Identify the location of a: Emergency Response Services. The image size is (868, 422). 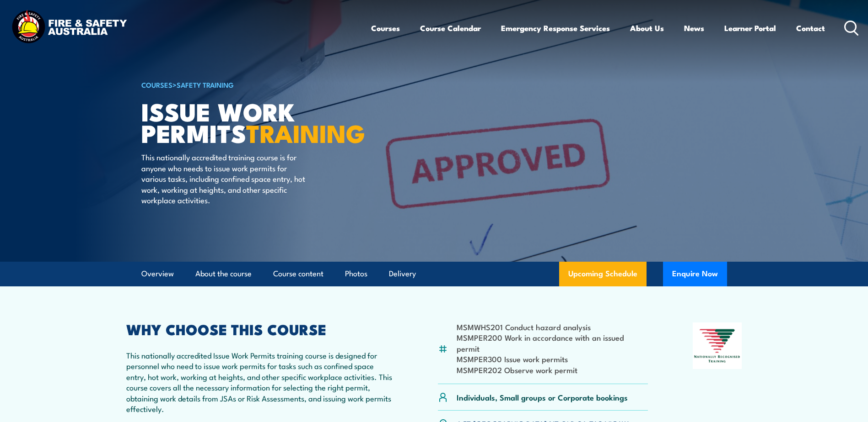
(555, 28).